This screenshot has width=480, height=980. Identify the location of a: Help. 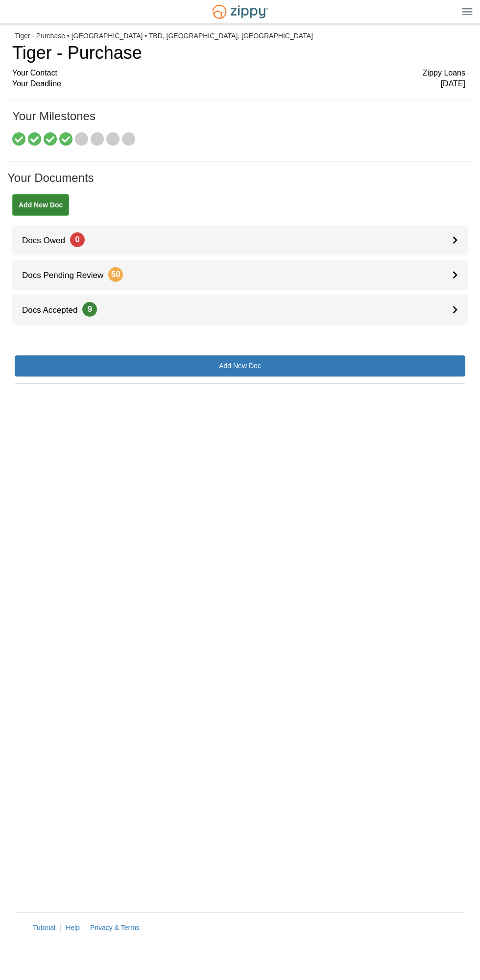
(73, 927).